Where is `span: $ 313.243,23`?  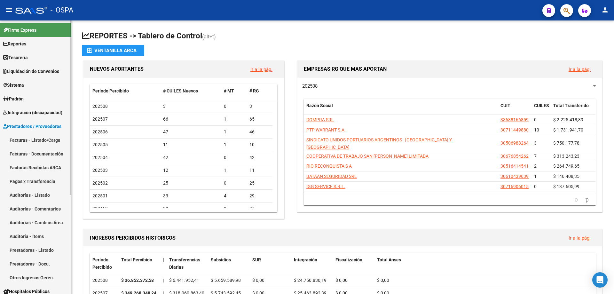 span: $ 313.243,23 is located at coordinates (566, 156).